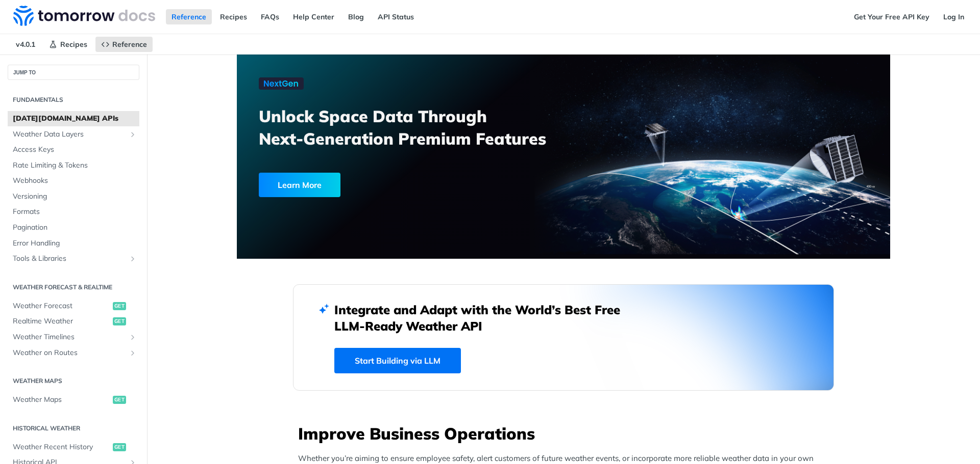 The width and height of the screenshot is (980, 464). I want to click on a: Help Center, so click(314, 16).